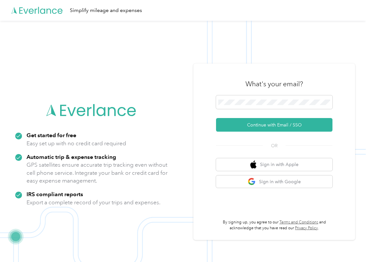 Image resolution: width=369 pixels, height=262 pixels. I want to click on img: google logo, so click(252, 181).